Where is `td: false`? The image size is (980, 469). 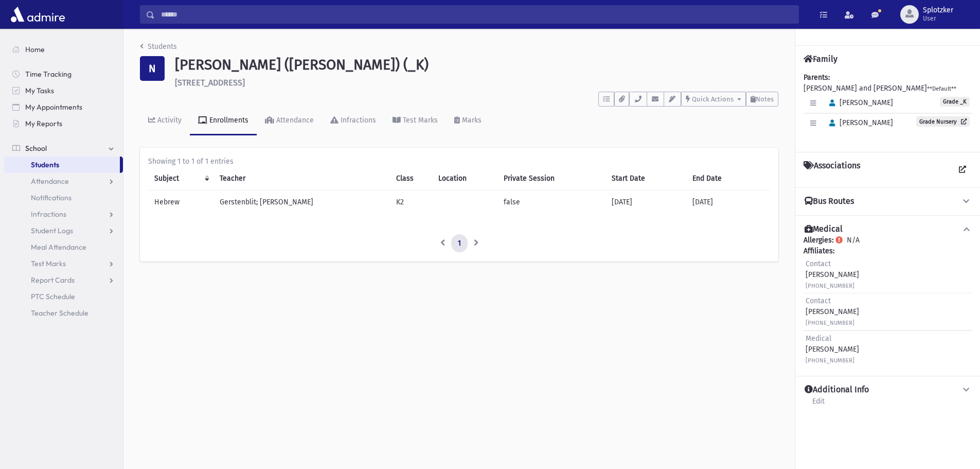 td: false is located at coordinates (551, 201).